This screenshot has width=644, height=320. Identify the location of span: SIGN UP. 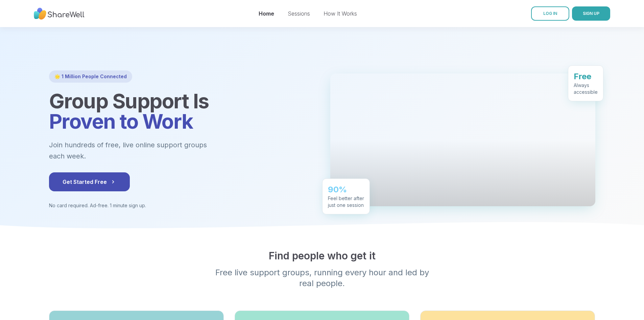
(591, 13).